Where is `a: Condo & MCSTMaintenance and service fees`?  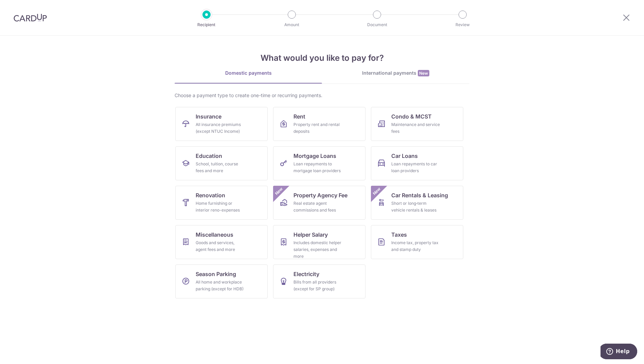 a: Condo & MCSTMaintenance and service fees is located at coordinates (417, 124).